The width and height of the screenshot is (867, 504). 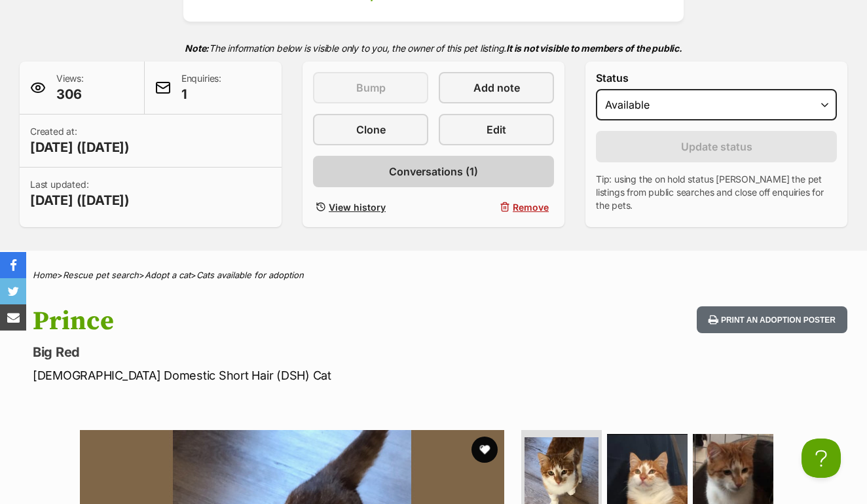 What do you see at coordinates (496, 88) in the screenshot?
I see `a: Add note` at bounding box center [496, 88].